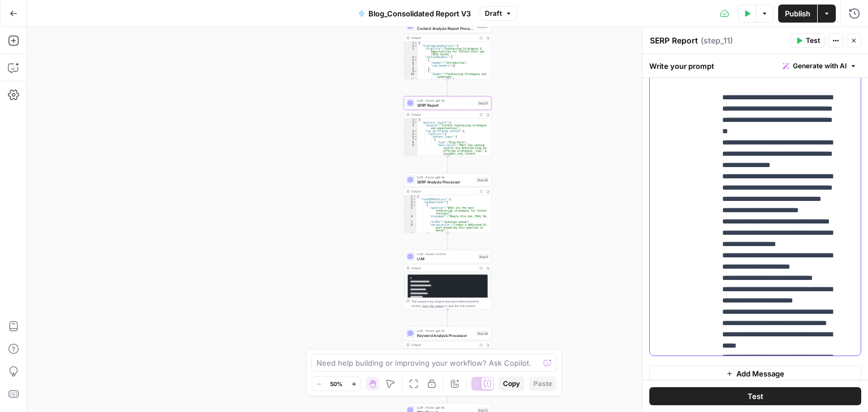 This screenshot has height=412, width=868. What do you see at coordinates (336, 384) in the screenshot?
I see `span: 50%` at bounding box center [336, 384].